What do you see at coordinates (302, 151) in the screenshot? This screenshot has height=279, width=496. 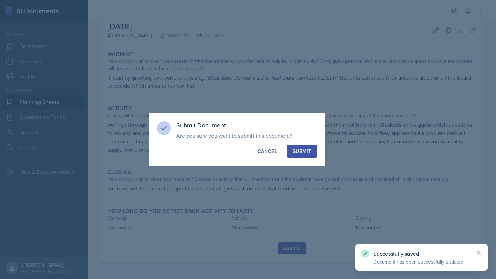 I see `button: Submit` at bounding box center [302, 151].